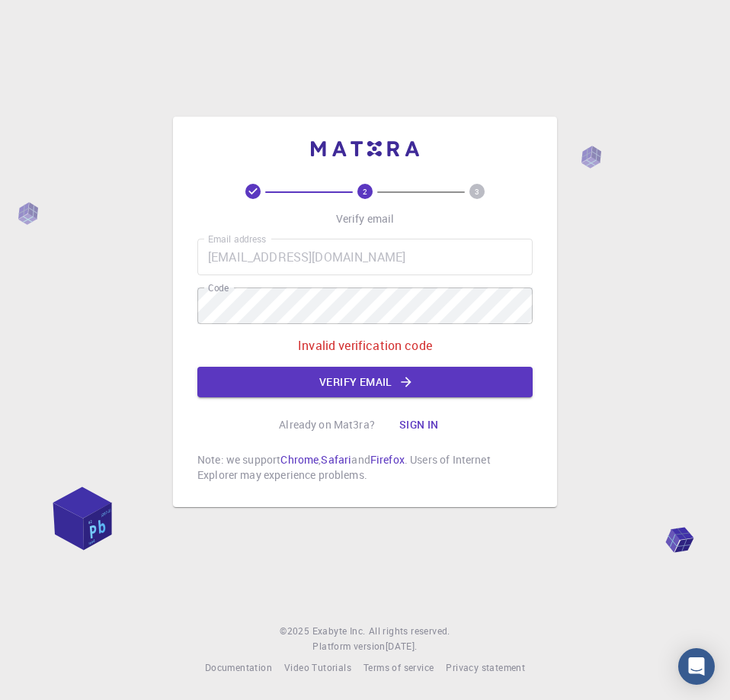 The image size is (730, 700). Describe the element at coordinates (365, 346) in the screenshot. I see `p: Invalid verification code` at that location.